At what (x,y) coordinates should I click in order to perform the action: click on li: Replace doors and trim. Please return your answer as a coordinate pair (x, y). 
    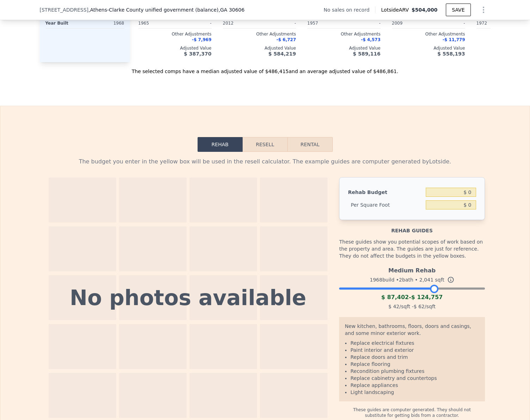
    Looking at the image, I should click on (414, 357).